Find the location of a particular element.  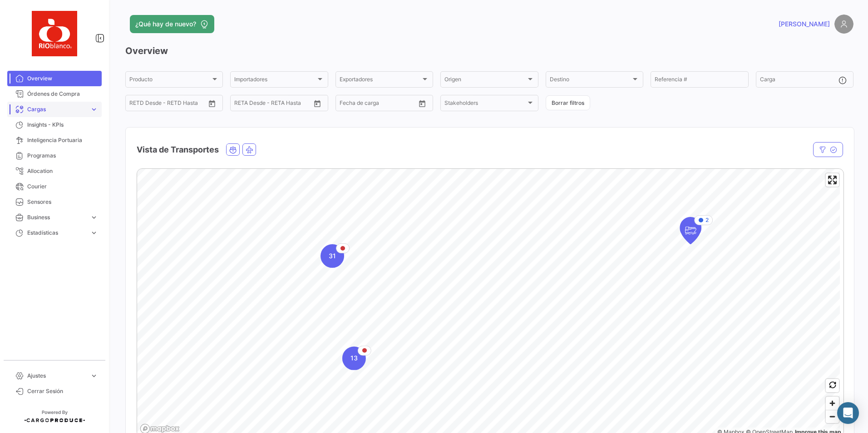

span: Origen is located at coordinates (485, 81).